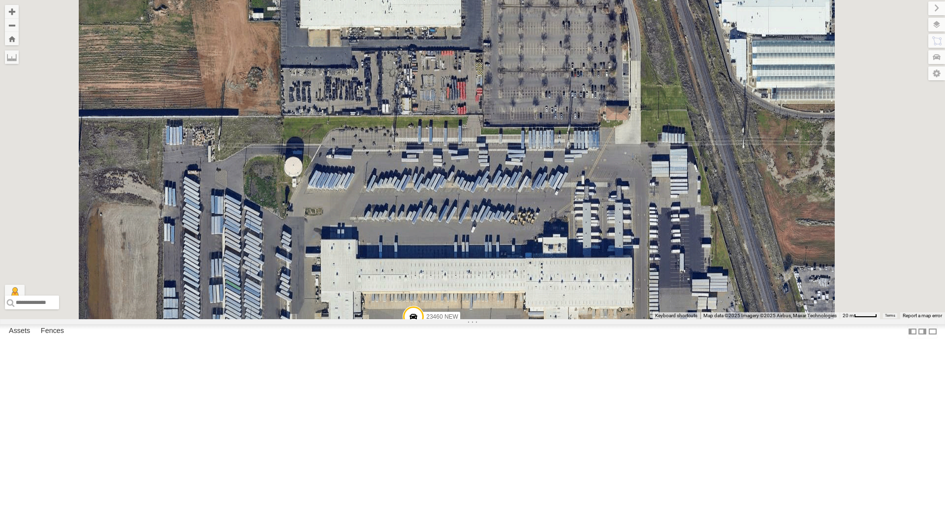 The width and height of the screenshot is (945, 532). What do you see at coordinates (937, 73) in the screenshot?
I see `label: Map Settings` at bounding box center [937, 73].